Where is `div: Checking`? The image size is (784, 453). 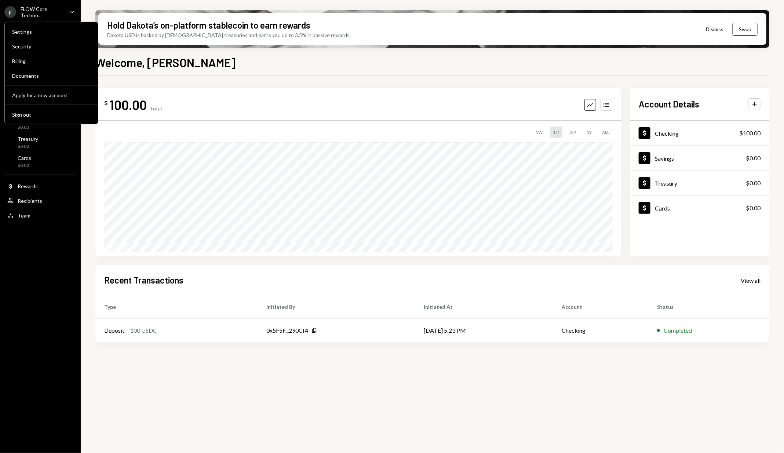
div: Checking is located at coordinates (667, 133).